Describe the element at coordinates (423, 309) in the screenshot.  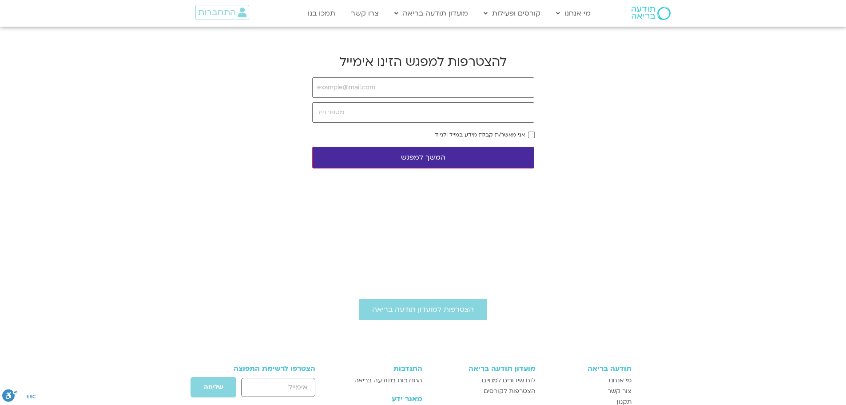
I see `a: הצטרפות למועדון תודעה בריאה` at that location.